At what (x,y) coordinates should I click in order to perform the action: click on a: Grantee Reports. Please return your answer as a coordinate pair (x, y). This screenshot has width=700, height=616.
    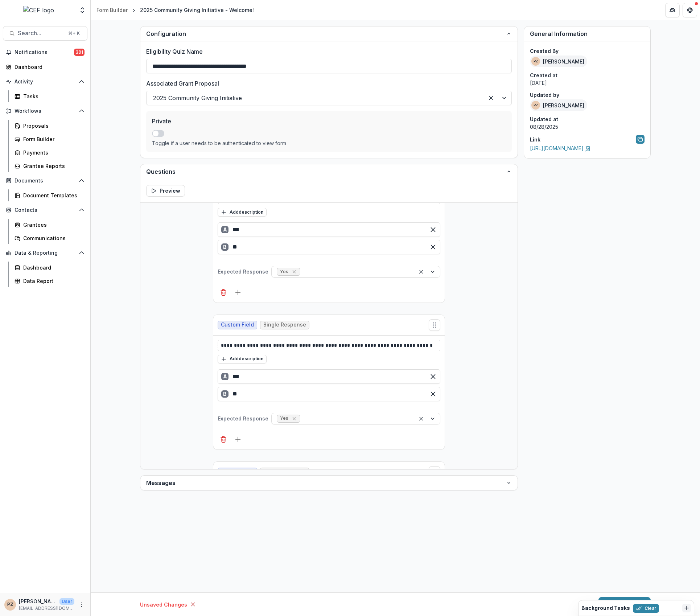
    Looking at the image, I should click on (49, 165).